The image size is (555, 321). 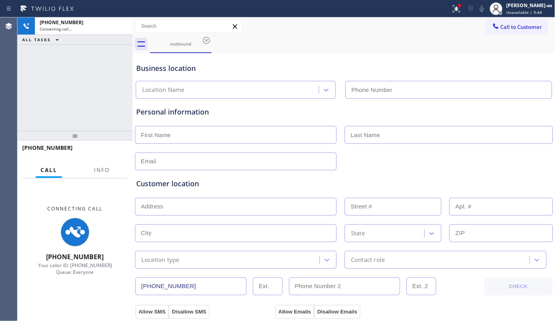 I want to click on span: ALL TASKS, so click(x=37, y=40).